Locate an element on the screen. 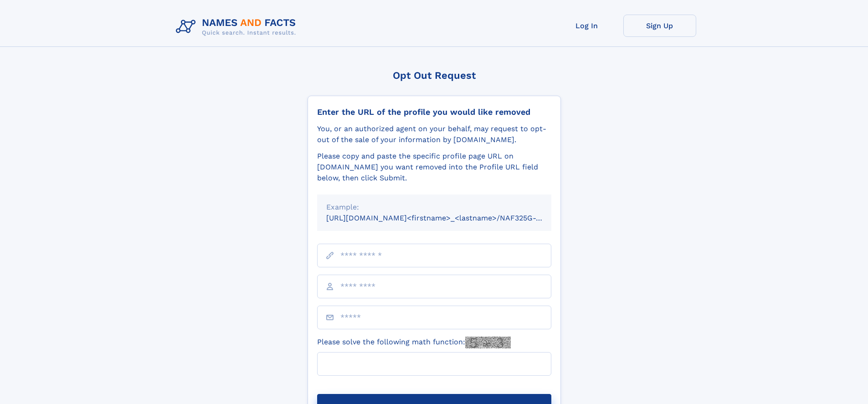  div: Enter the URL of the profile you would like removed is located at coordinates (434, 112).